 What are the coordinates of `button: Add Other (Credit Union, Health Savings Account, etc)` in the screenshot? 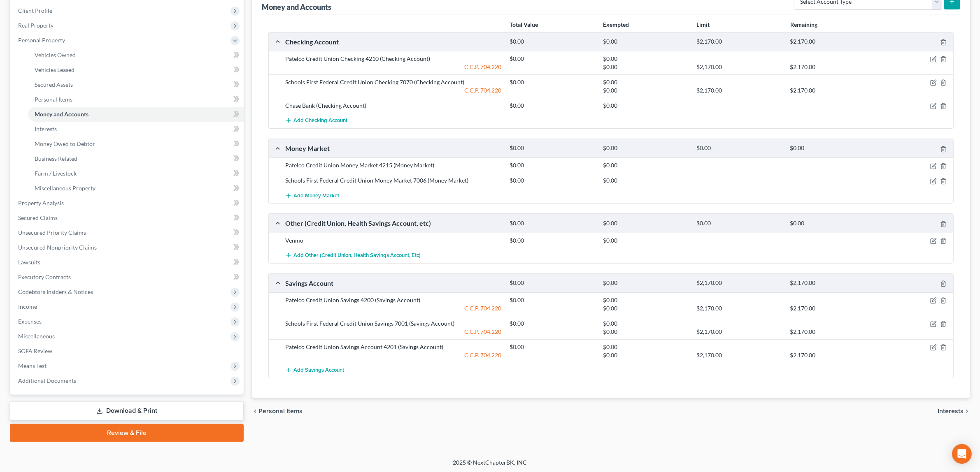 It's located at (353, 255).